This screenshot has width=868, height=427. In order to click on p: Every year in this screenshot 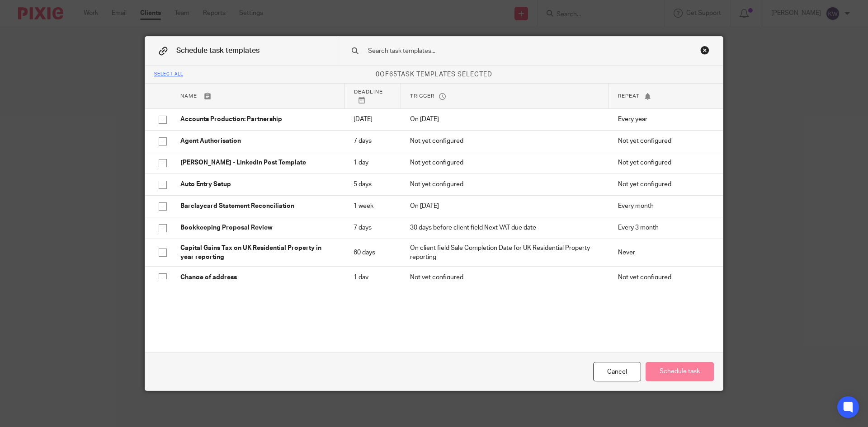, I will do `click(664, 119)`.